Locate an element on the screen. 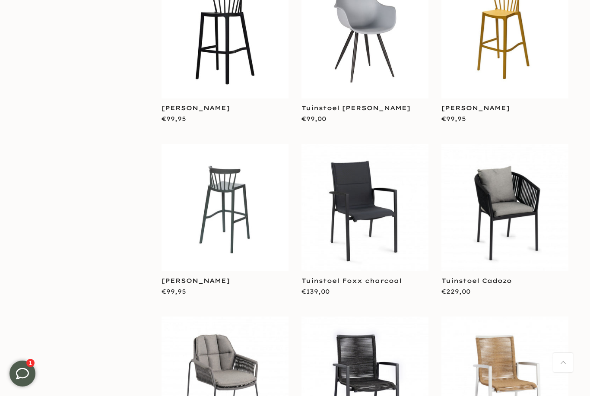  img: Barstoel Willem groenachterkant is located at coordinates (225, 208).